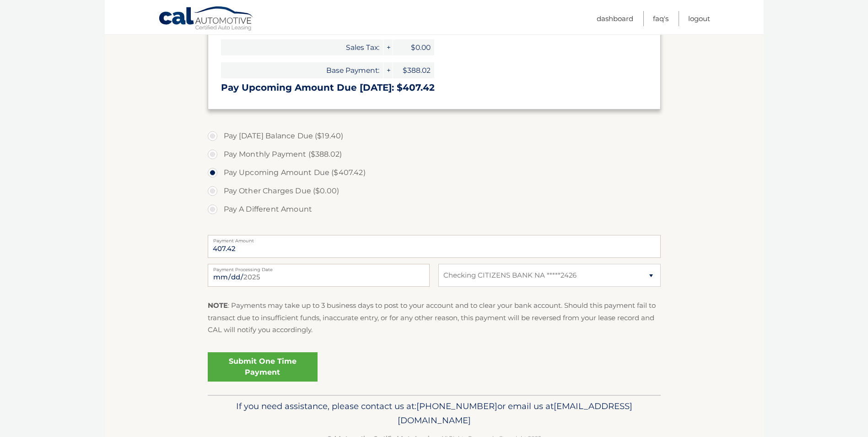 The image size is (868, 437). I want to click on a: Cal Automotive, so click(206, 19).